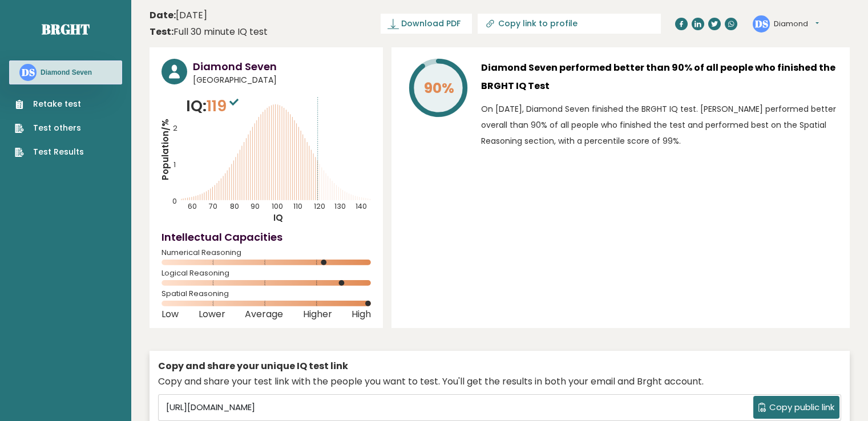  What do you see at coordinates (266, 273) in the screenshot?
I see `span: Logical Reasoning` at bounding box center [266, 273].